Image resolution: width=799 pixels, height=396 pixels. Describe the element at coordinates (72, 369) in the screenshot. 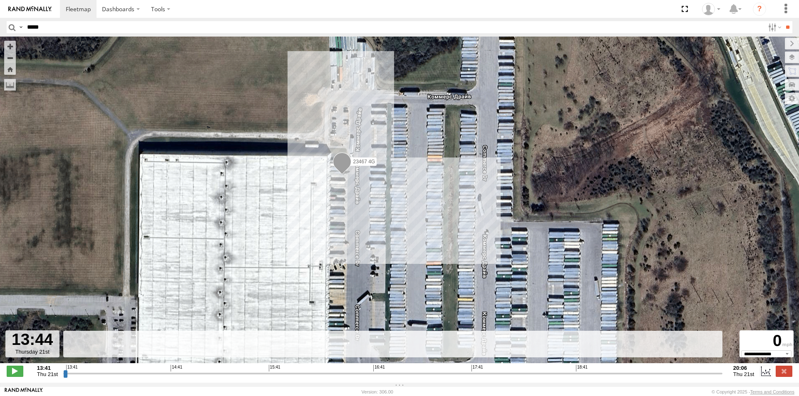

I see `span: 13:41` at that location.